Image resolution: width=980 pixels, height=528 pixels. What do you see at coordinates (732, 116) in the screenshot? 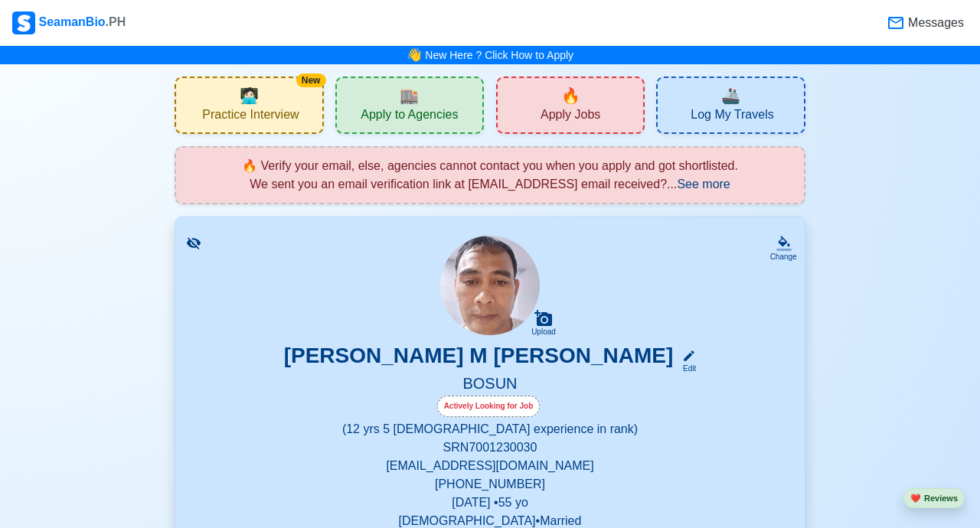
I see `span: Log My Travels` at bounding box center [732, 116].